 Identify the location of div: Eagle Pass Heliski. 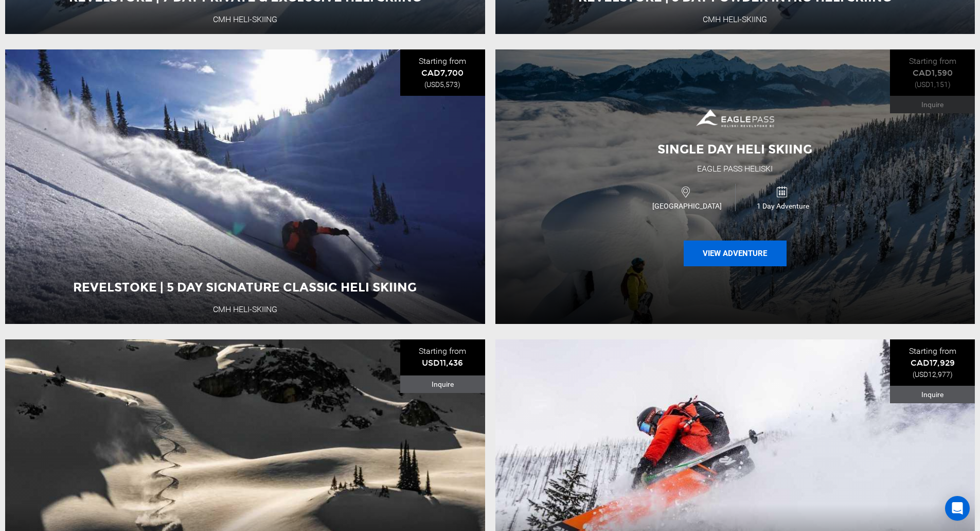
(735, 168).